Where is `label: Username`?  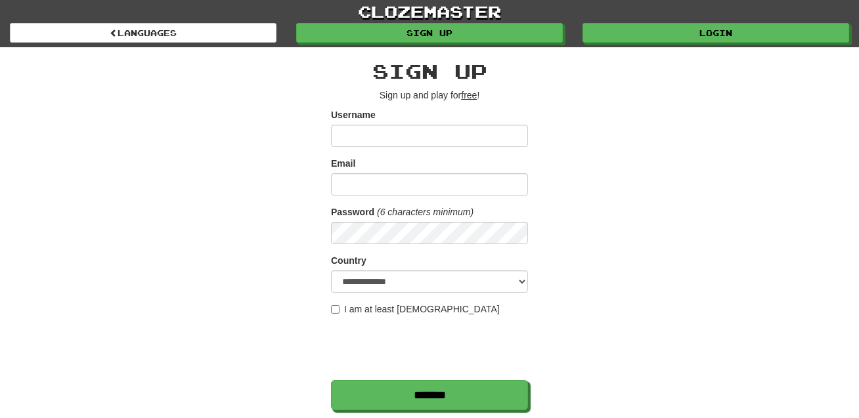 label: Username is located at coordinates (353, 115).